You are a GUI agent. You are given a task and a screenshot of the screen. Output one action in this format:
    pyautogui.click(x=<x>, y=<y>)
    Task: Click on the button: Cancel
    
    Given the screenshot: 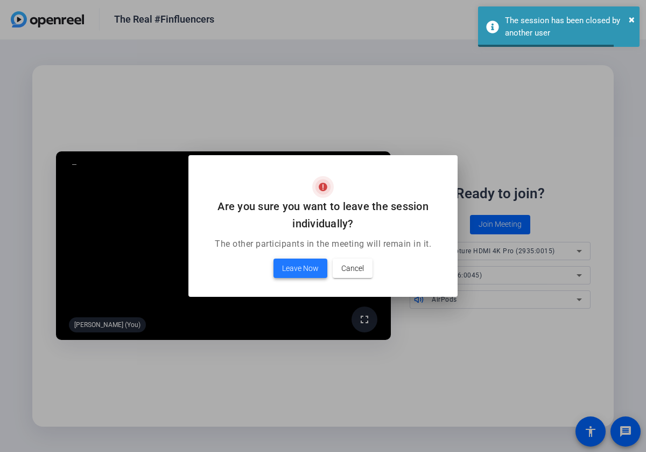 What is the action you would take?
    pyautogui.click(x=353, y=268)
    